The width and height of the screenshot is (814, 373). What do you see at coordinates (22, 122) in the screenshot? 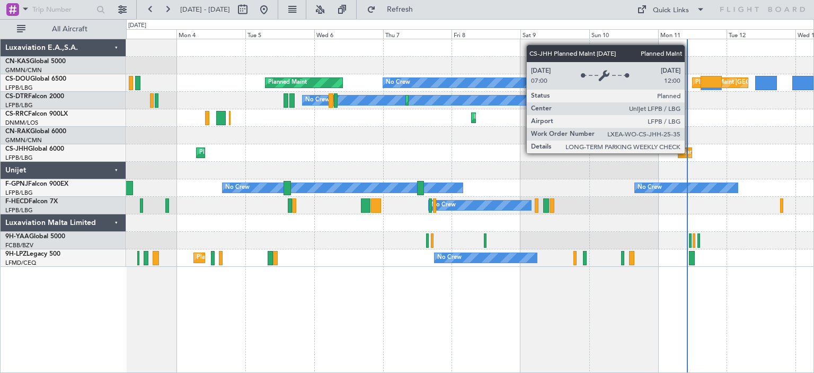
I see `a: DNMM/LOS` at bounding box center [22, 122].